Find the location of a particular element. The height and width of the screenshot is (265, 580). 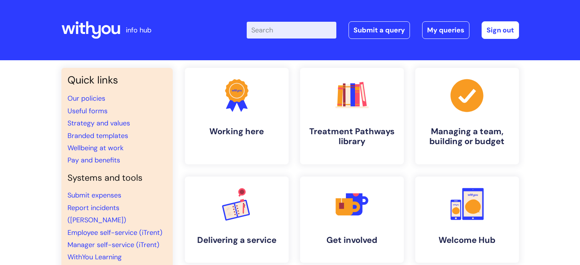

h4: Treatment Pathways library is located at coordinates (352, 136).